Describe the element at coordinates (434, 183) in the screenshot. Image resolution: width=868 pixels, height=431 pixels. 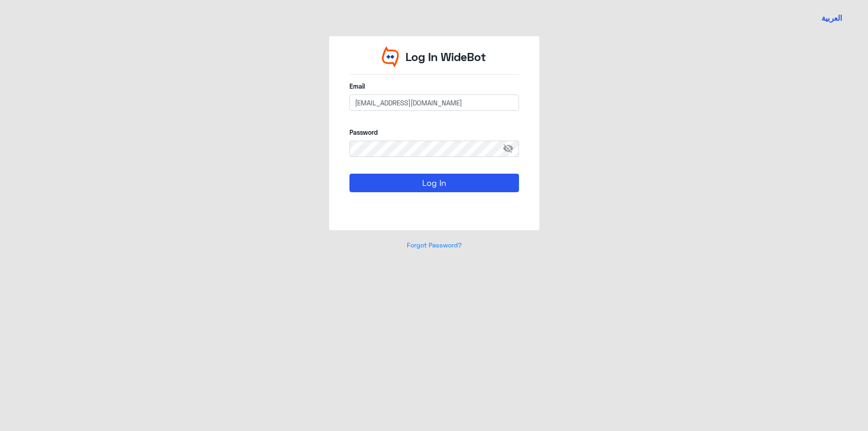
I see `button: Log In` at that location.